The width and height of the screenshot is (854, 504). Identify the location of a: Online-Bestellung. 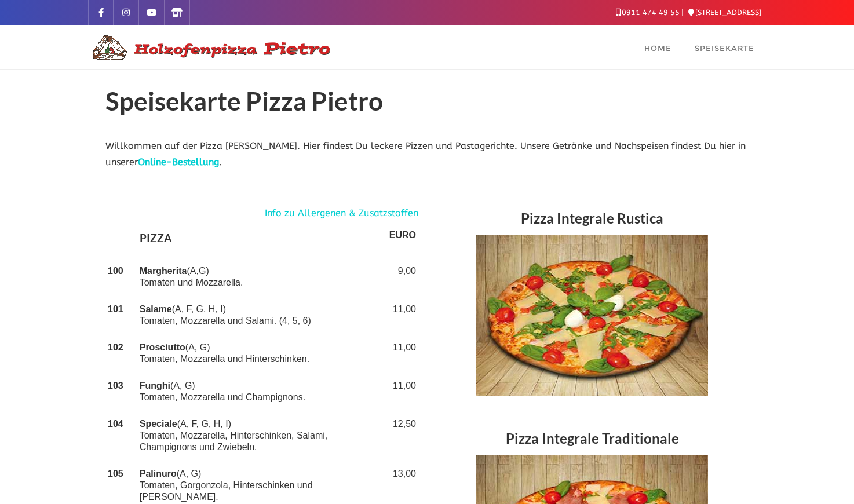
(179, 162).